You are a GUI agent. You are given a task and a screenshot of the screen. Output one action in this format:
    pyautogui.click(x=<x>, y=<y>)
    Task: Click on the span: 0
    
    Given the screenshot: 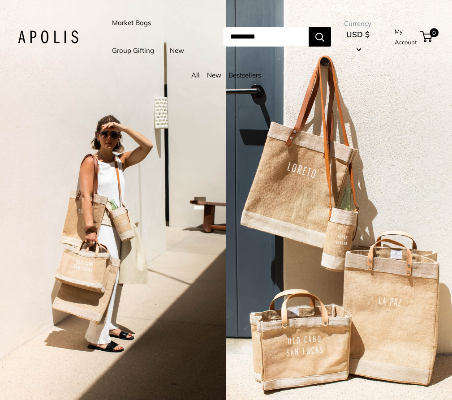 What is the action you would take?
    pyautogui.click(x=434, y=33)
    